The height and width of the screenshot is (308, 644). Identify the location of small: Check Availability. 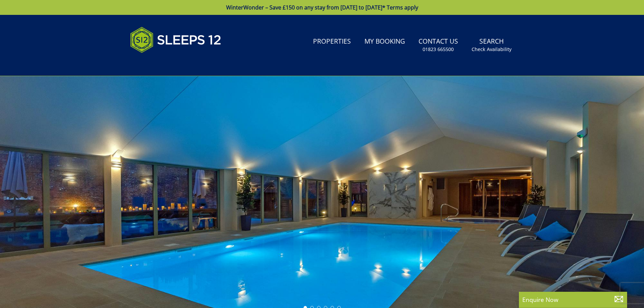
(491, 50).